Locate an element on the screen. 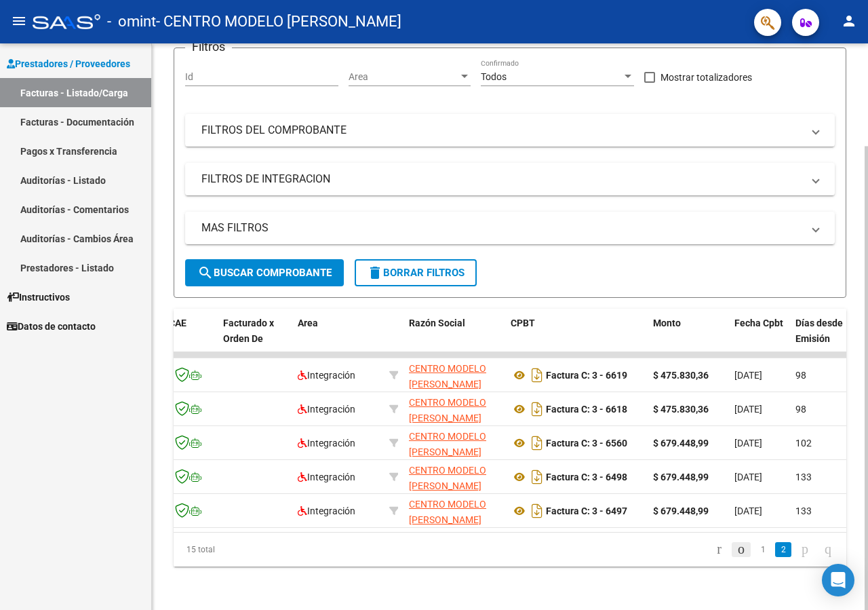 The width and height of the screenshot is (868, 610). span: Borrar Filtros is located at coordinates (415, 272).